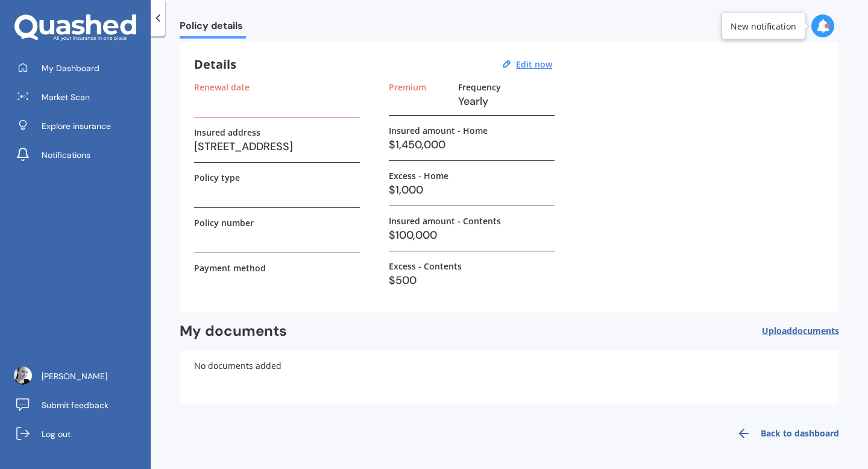  I want to click on label: Policy type, so click(217, 177).